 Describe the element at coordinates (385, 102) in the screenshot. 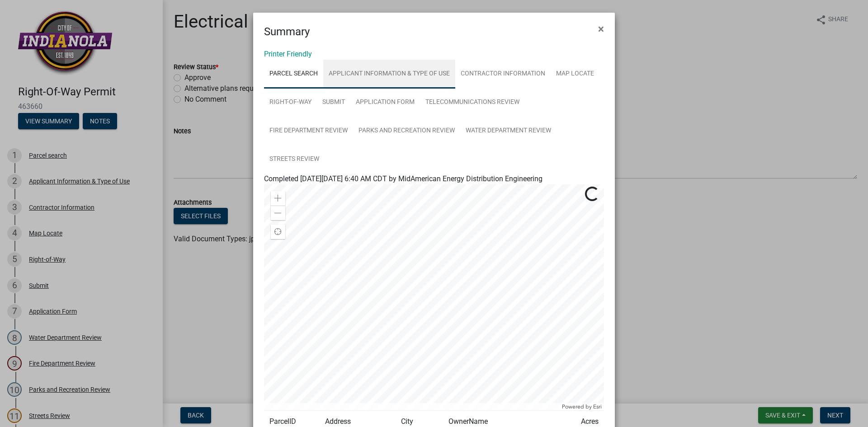

I see `a: Application Form` at that location.